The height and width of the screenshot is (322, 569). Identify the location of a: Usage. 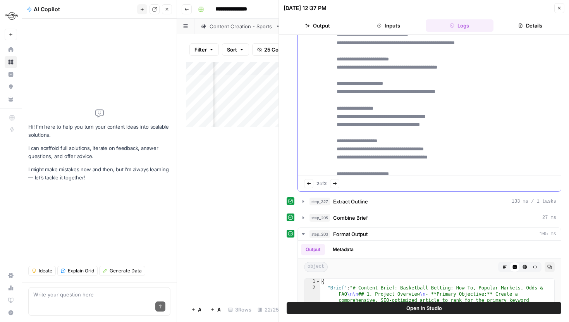
(11, 288).